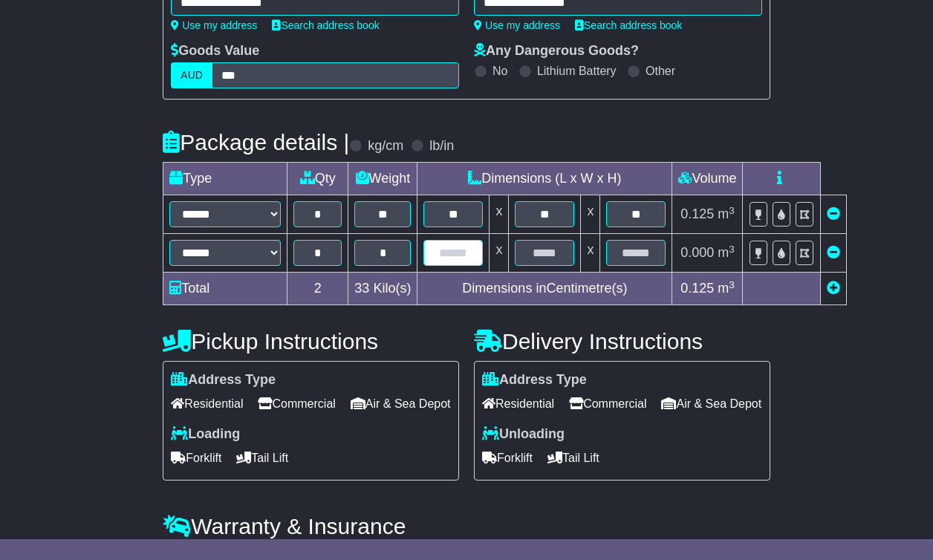  What do you see at coordinates (215, 51) in the screenshot?
I see `label: Goods Value` at bounding box center [215, 51].